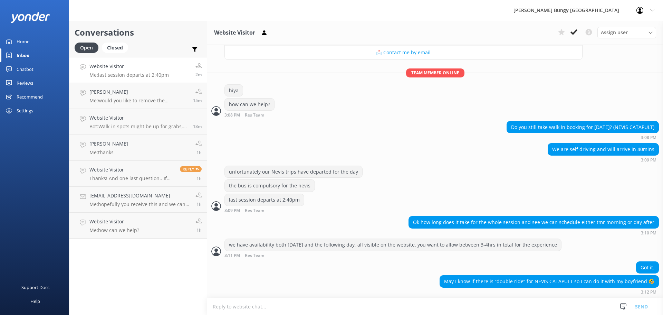 The image size is (663, 315). I want to click on span: Reply, so click(191, 169).